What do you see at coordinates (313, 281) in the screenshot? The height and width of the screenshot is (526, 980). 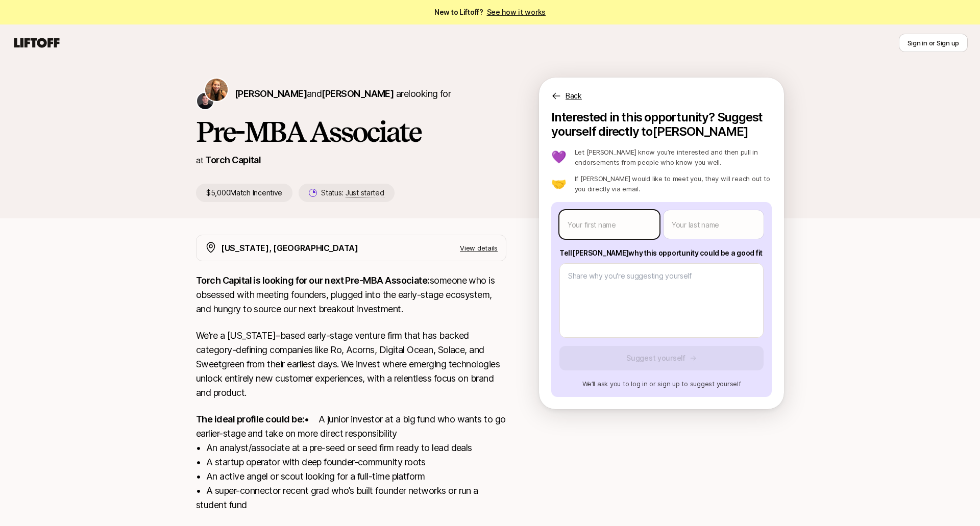 I see `strong: Torch Capital is looking for our next Pre-MBA Associate:` at bounding box center [313, 281].